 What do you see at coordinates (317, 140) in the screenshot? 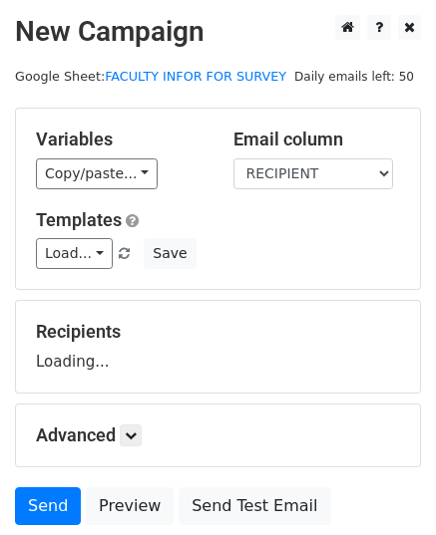
I see `h5: Email column` at bounding box center [317, 140].